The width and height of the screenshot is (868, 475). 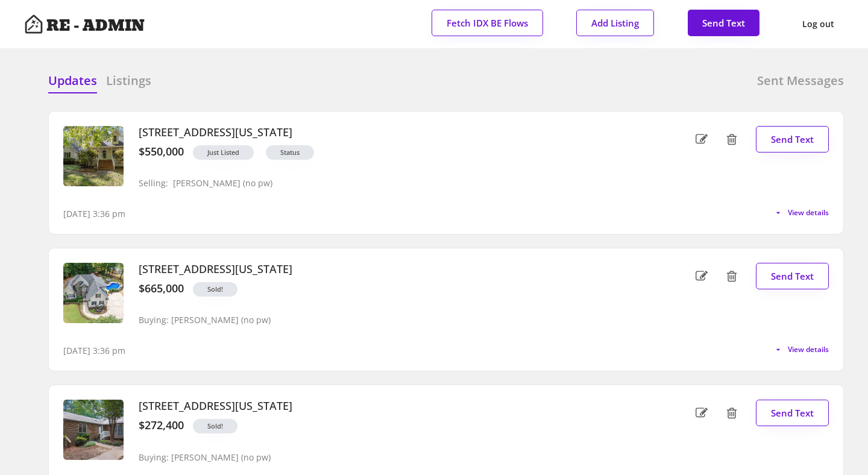 I want to click on div: $665,000, so click(x=161, y=288).